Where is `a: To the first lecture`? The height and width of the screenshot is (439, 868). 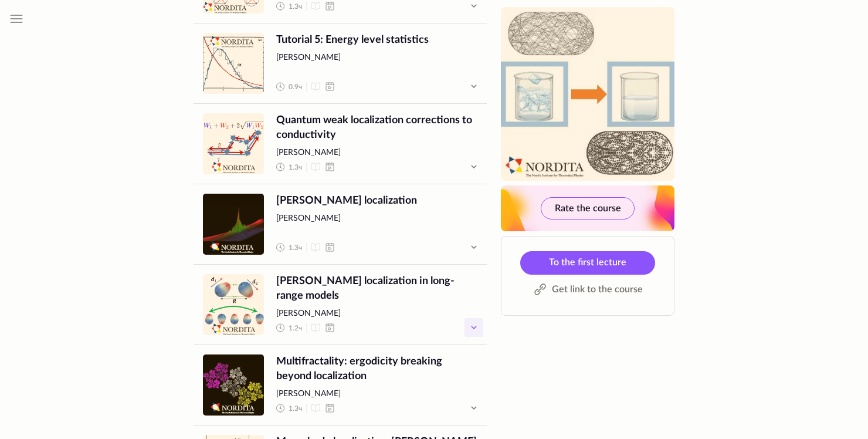 a: To the first lecture is located at coordinates (587, 263).